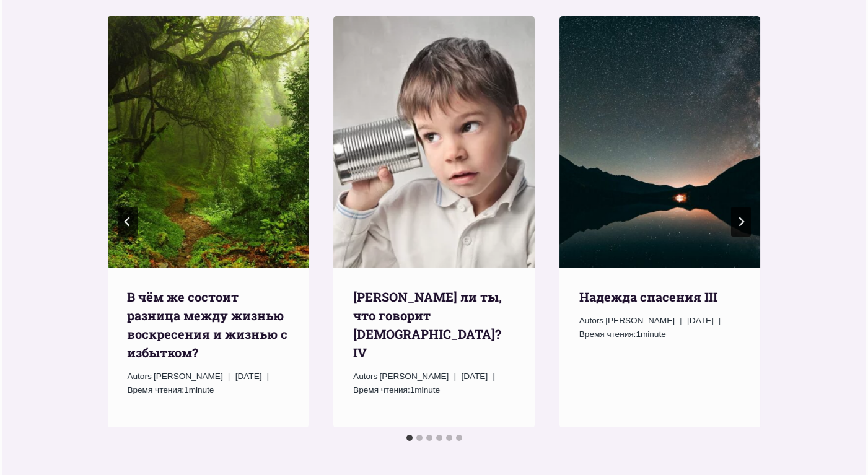 The image size is (868, 475). I want to click on li: 3 из 6, so click(660, 222).